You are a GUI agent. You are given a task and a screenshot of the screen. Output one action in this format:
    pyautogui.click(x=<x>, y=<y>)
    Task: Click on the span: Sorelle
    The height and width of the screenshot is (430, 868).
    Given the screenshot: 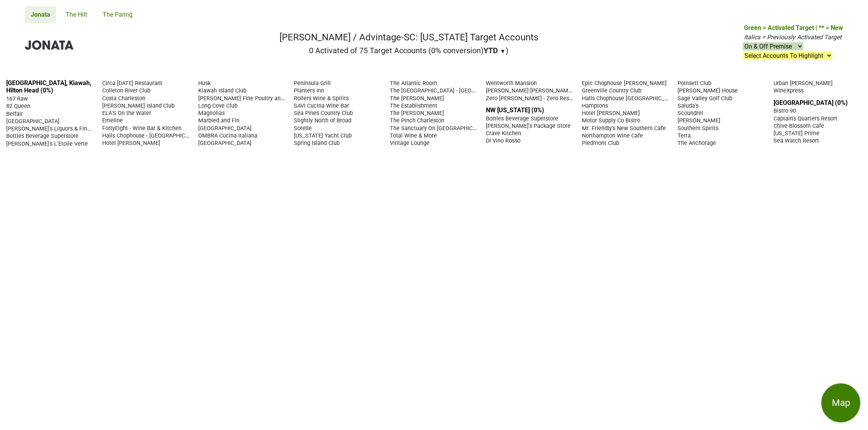 What is the action you would take?
    pyautogui.click(x=303, y=128)
    